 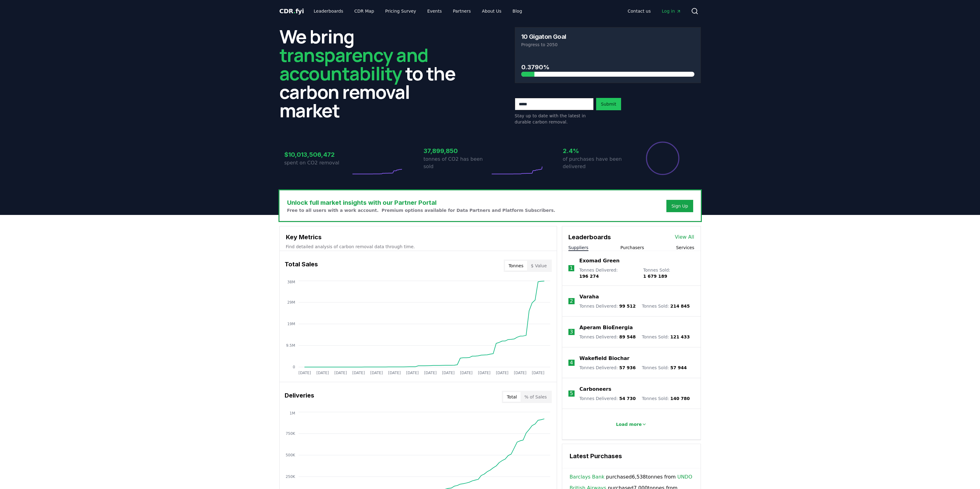 What do you see at coordinates (516, 266) in the screenshot?
I see `button: Tonnes` at bounding box center [516, 266].